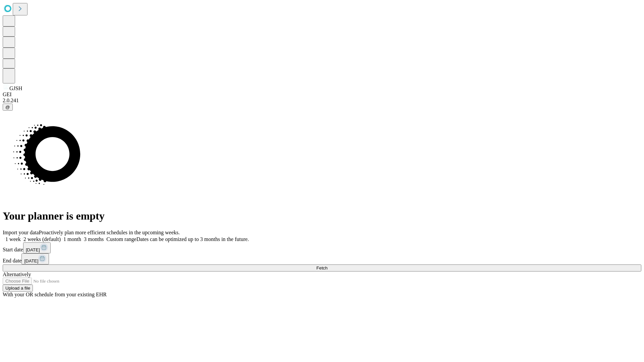 The image size is (644, 362). Describe the element at coordinates (322, 248) in the screenshot. I see `div: Start date` at that location.